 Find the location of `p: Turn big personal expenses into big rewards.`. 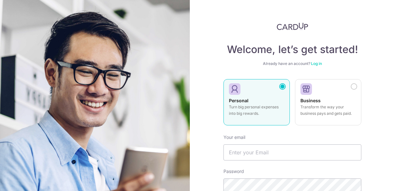

p: Turn big personal expenses into big rewards. is located at coordinates (257, 110).